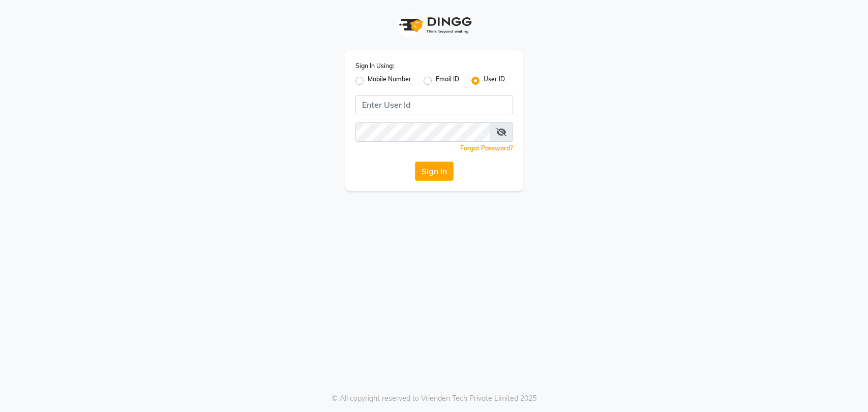  What do you see at coordinates (494, 81) in the screenshot?
I see `label: User ID` at bounding box center [494, 81].